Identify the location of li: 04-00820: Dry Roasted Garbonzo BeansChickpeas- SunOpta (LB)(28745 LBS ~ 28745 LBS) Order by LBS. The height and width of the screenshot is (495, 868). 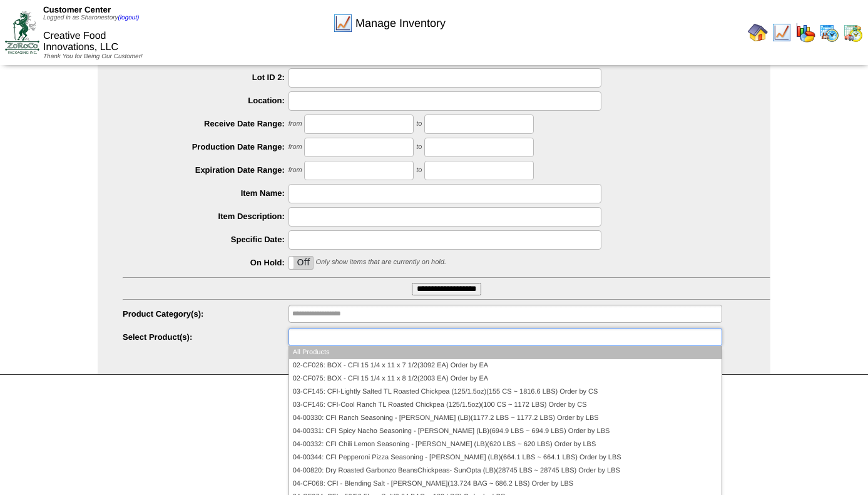
(505, 471).